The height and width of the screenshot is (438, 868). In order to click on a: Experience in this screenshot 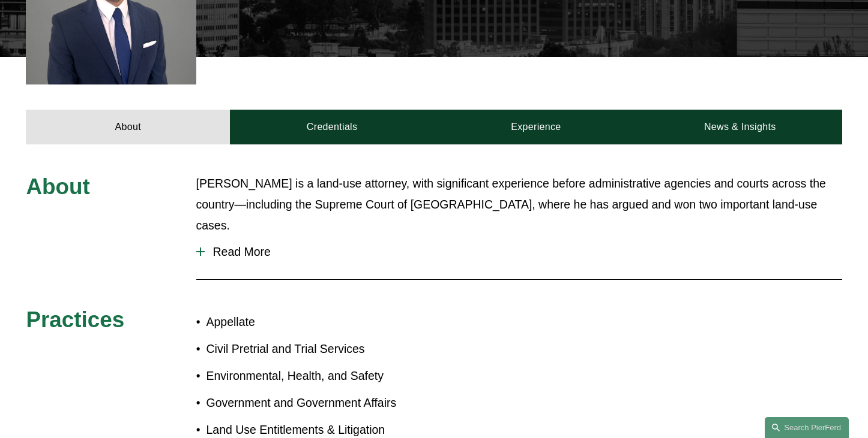, I will do `click(536, 127)`.